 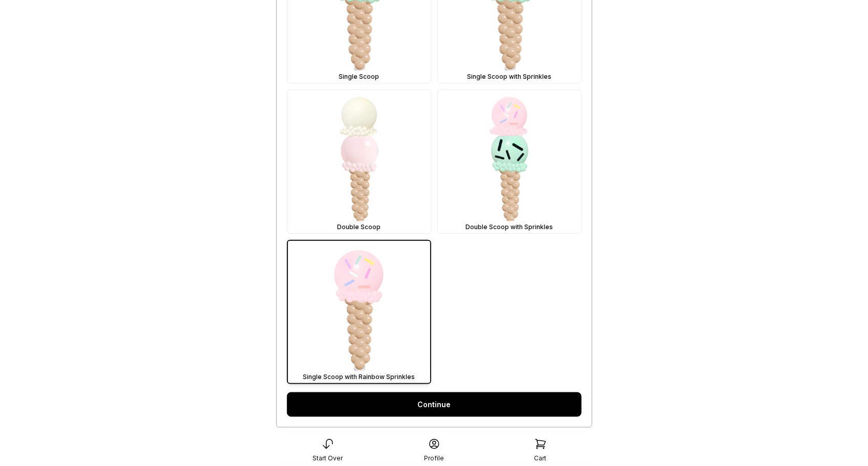 I want to click on img: Double Scoop with Sprinkles, so click(x=509, y=162).